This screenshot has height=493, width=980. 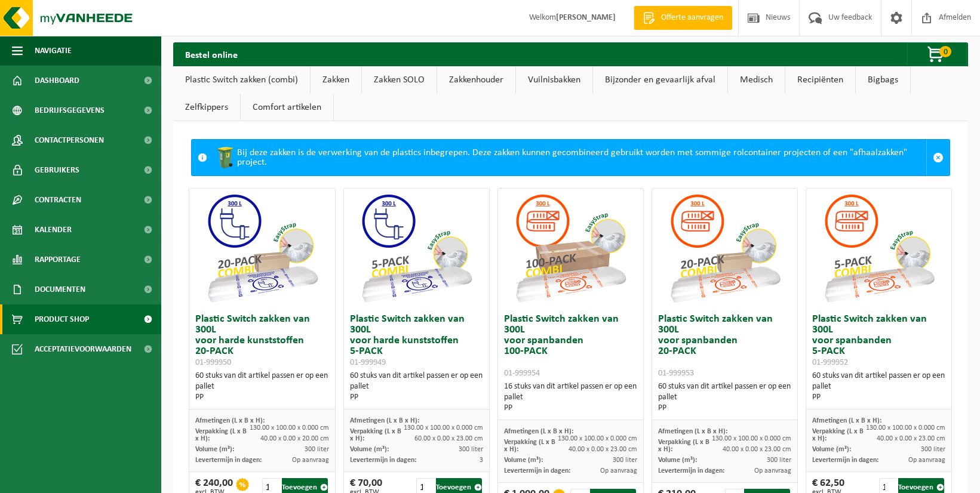 I want to click on a: Recipiënten, so click(x=820, y=80).